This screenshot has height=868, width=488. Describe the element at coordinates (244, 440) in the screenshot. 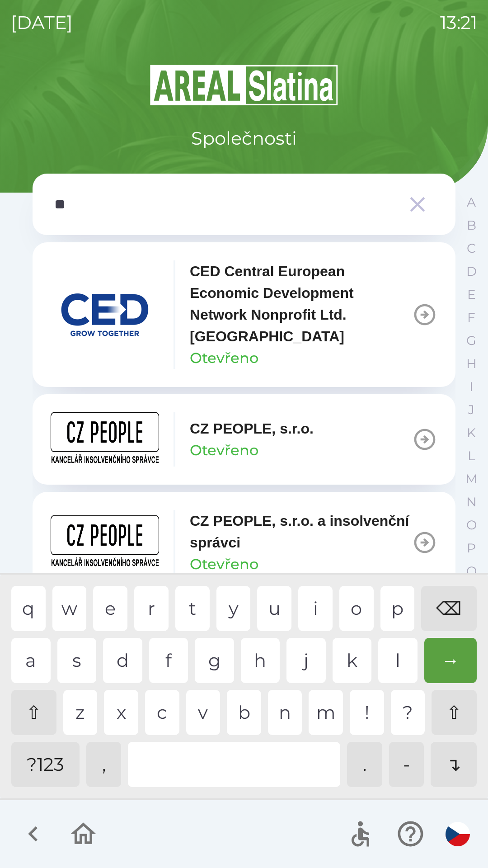

I see `button: CZ PEOPLE, s.r.o.Otevřeno` at that location.